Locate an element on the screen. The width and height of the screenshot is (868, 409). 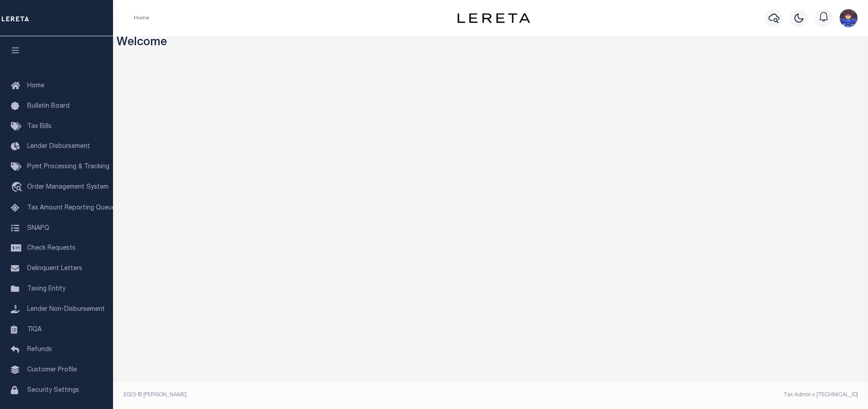
span: Order Management System is located at coordinates (68, 187).